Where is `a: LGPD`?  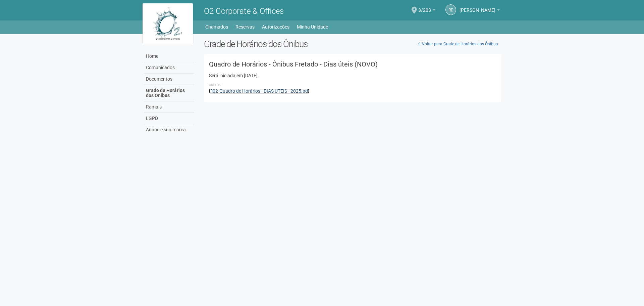 a: LGPD is located at coordinates (169, 118).